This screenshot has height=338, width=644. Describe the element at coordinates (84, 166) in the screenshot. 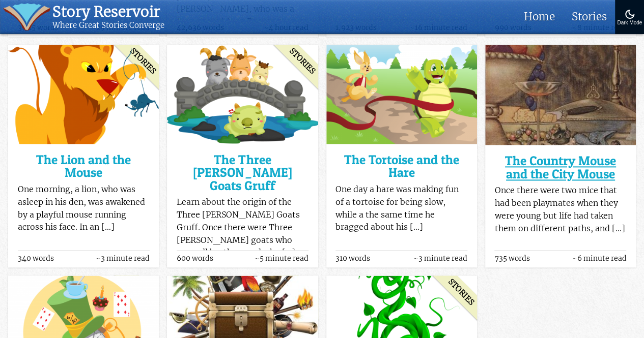

I see `h3: The Lion and the Mouse` at that location.